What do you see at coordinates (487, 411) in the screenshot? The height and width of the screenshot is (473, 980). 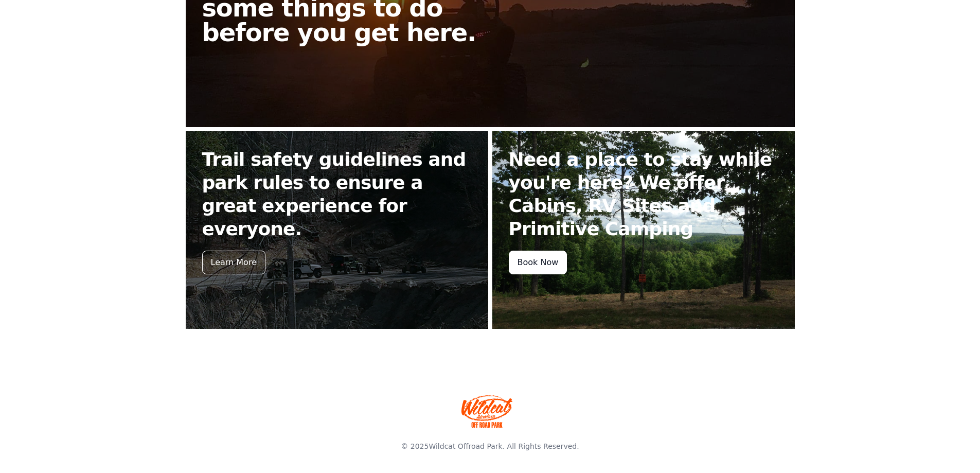 I see `img: Wildcat Offroad park` at bounding box center [487, 411].